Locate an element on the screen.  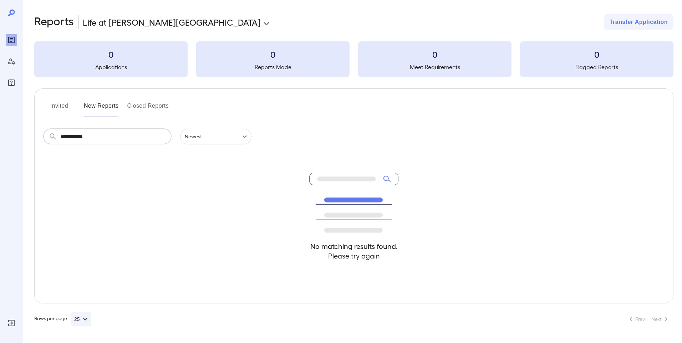
h4: No matching results found. is located at coordinates (354, 246).